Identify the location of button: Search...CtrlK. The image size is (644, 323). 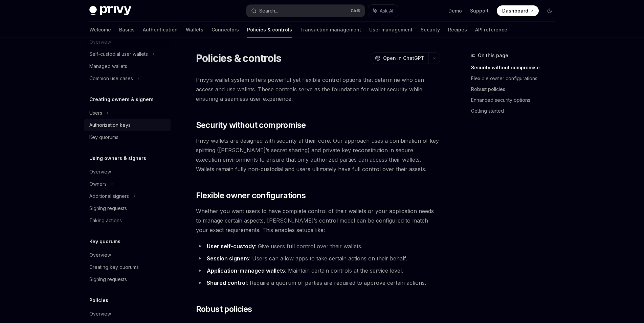
(305, 11).